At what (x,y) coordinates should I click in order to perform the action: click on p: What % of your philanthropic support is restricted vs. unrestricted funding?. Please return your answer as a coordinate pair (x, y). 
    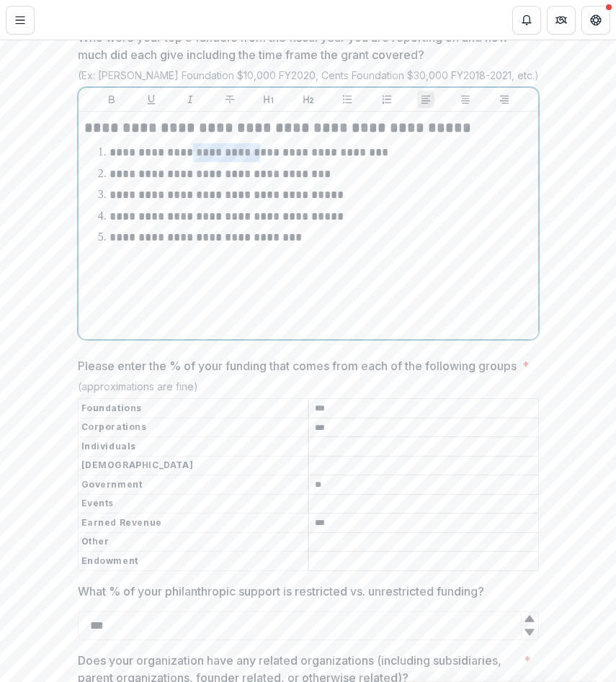
    Looking at the image, I should click on (281, 592).